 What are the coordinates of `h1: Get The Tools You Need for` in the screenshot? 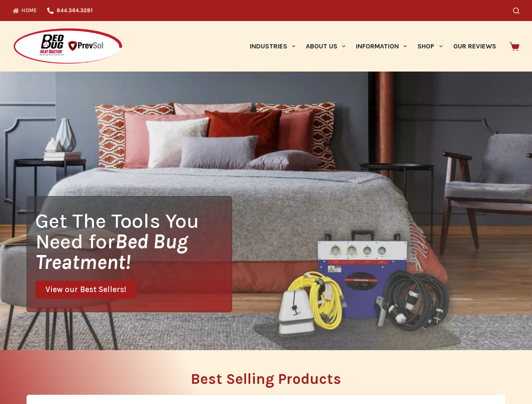 It's located at (133, 241).